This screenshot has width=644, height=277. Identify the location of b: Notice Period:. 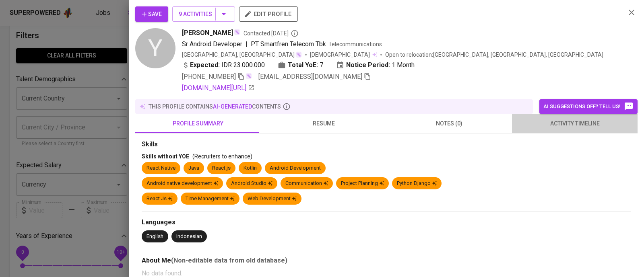
(368, 65).